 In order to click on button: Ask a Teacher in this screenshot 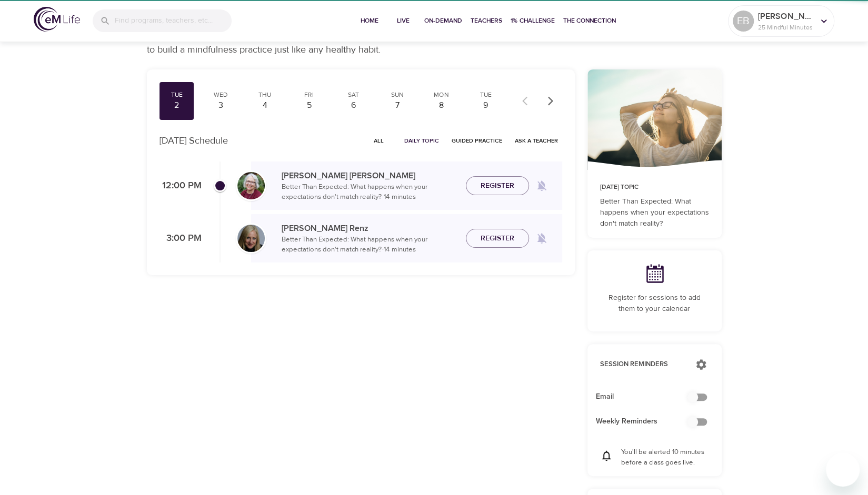, I will do `click(536, 141)`.